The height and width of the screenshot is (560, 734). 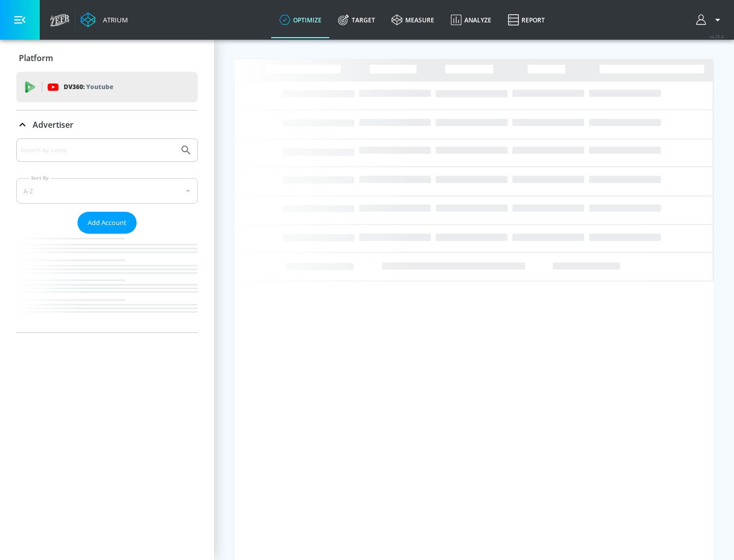 I want to click on div: Platform, so click(x=107, y=58).